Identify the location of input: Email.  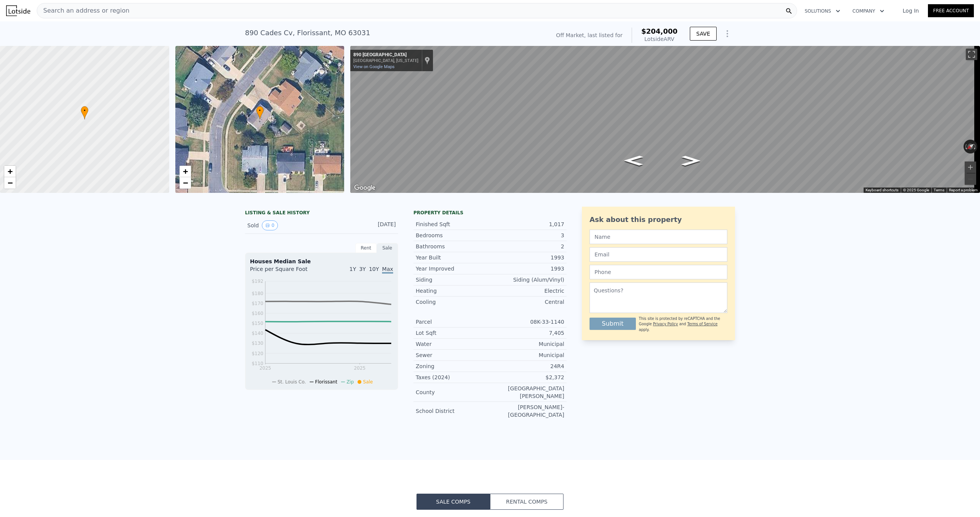
(659, 255).